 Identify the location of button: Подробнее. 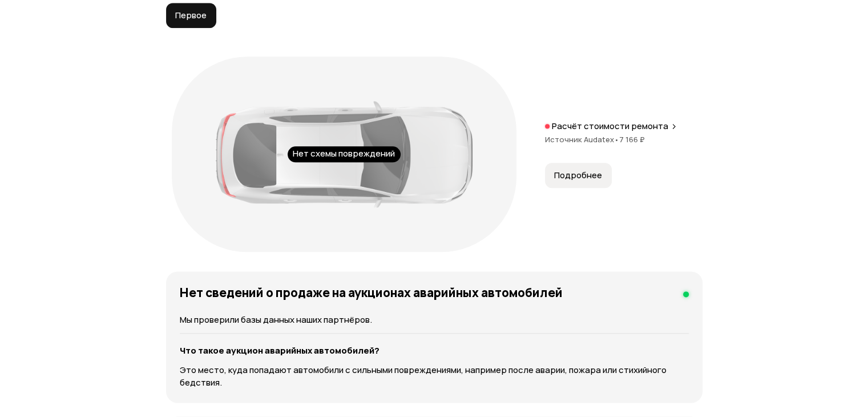
(579, 175).